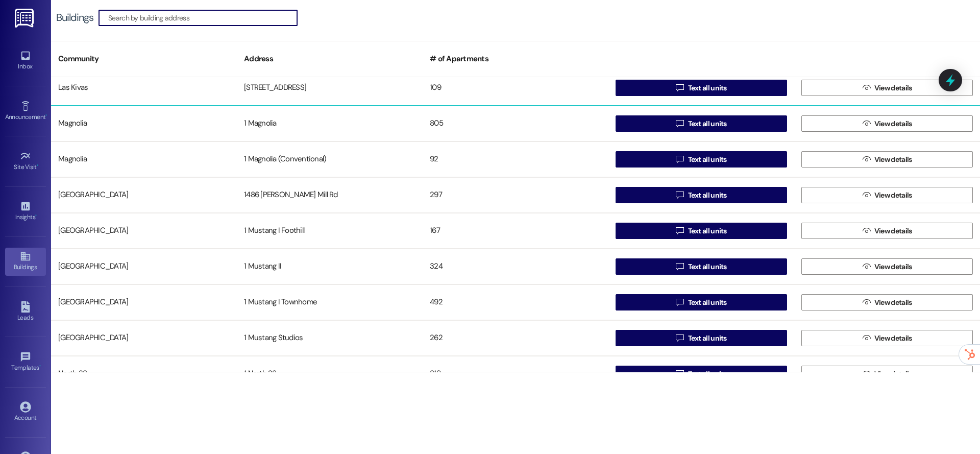 The image size is (980, 454). What do you see at coordinates (329, 337) in the screenshot?
I see `div: 1 Mustang Studios` at bounding box center [329, 337].